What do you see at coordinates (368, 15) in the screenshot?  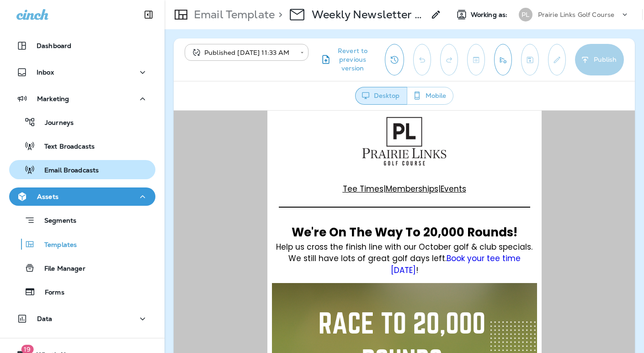 I see `p: Weekly Newsletter - 2025 - 10/15 Prairie Links` at bounding box center [368, 15].